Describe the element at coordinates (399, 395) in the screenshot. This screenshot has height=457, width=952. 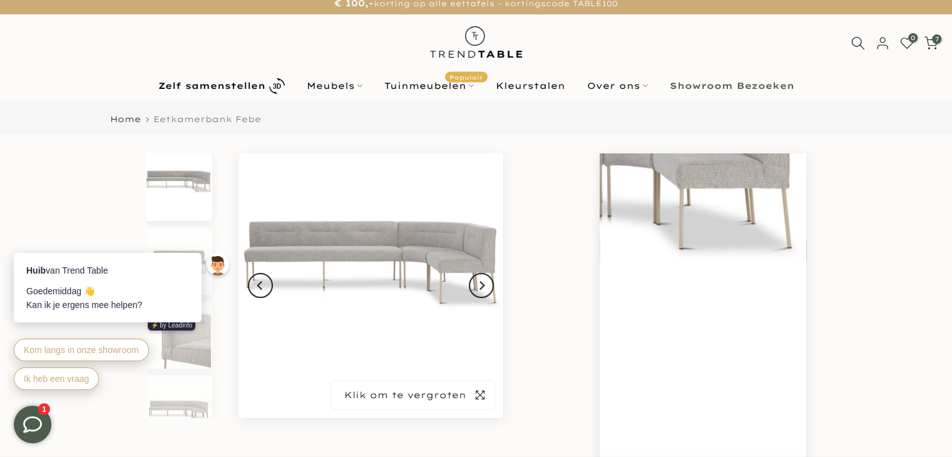
I see `span: Klik om te vergroten` at that location.